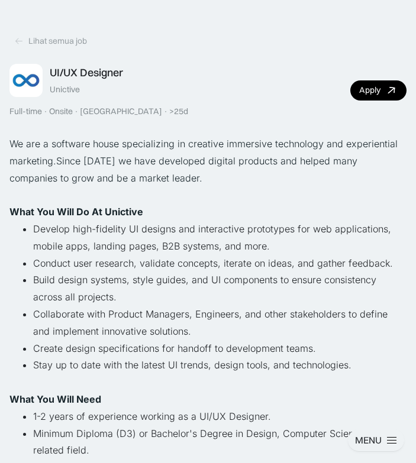 This screenshot has width=416, height=463. Describe the element at coordinates (57, 41) in the screenshot. I see `div: Lihat semua job` at that location.